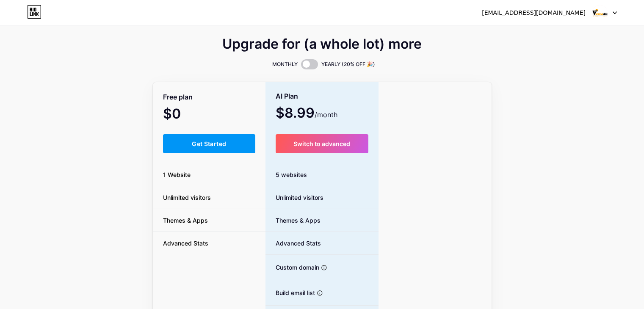 The image size is (644, 309). What do you see at coordinates (209, 143) in the screenshot?
I see `button: Get Started` at bounding box center [209, 143].